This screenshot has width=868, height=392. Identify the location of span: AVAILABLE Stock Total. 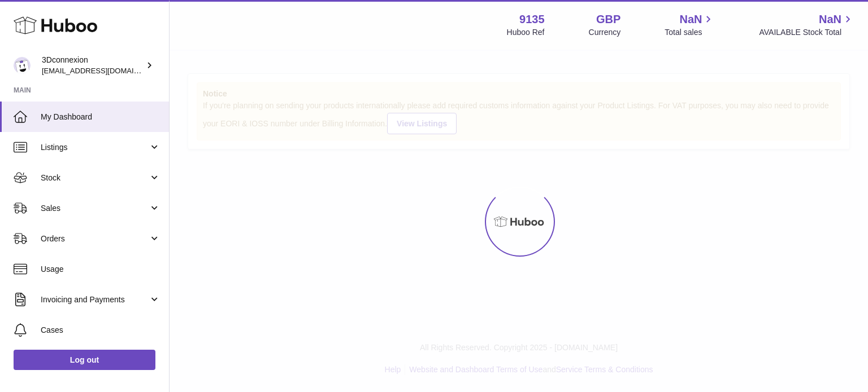
(806, 32).